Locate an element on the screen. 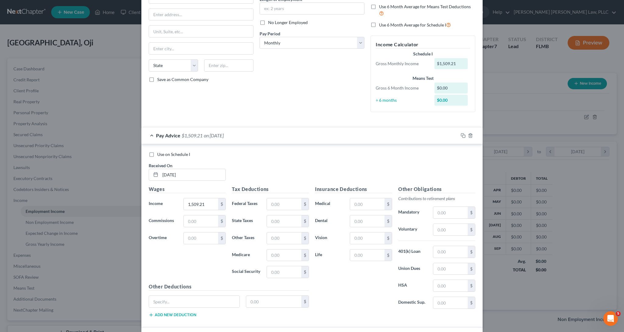 The width and height of the screenshot is (624, 332). label: Other Taxes is located at coordinates (246, 238).